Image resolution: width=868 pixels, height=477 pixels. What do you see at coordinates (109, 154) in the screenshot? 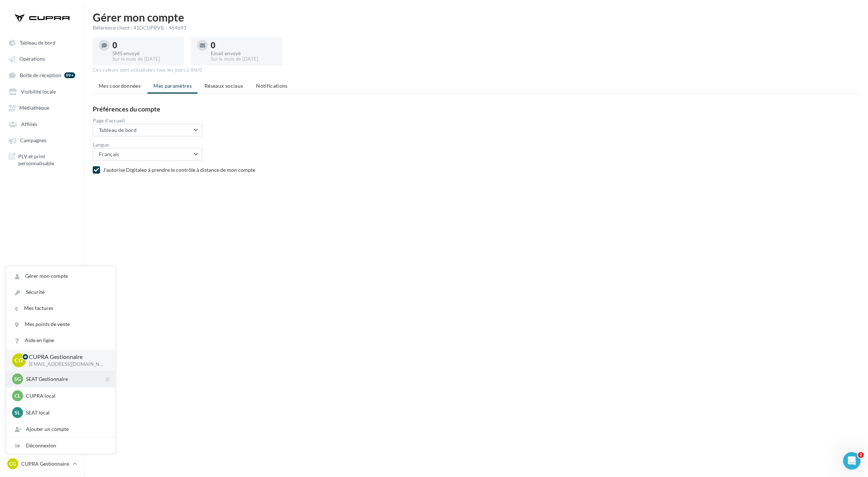
I see `span: Français` at bounding box center [109, 154].